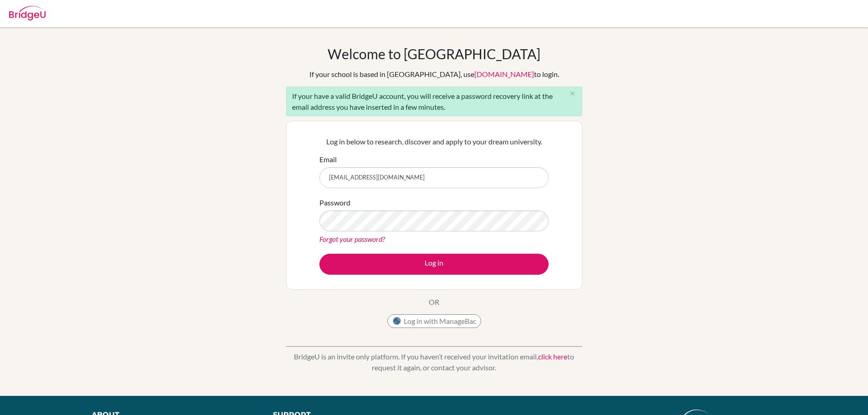  Describe the element at coordinates (434, 141) in the screenshot. I see `p: Log in below to research, discover and apply to your dream university.` at that location.